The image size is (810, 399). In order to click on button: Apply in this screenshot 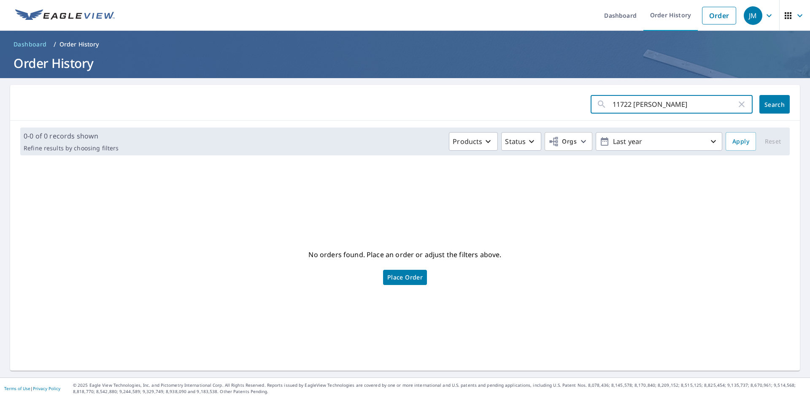, I will do `click(741, 141)`.